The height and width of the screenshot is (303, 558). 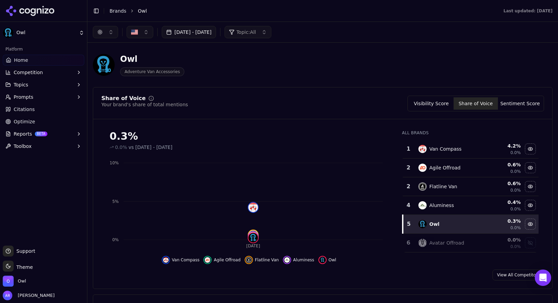 What do you see at coordinates (43, 60) in the screenshot?
I see `a: Home` at bounding box center [43, 60].